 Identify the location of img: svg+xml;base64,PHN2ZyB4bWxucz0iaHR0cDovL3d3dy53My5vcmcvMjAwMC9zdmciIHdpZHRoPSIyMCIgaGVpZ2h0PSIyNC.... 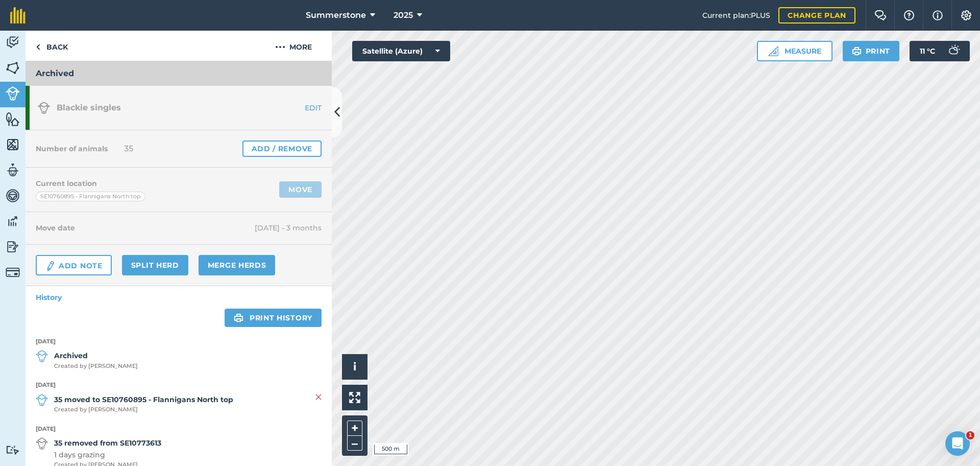
(280, 47).